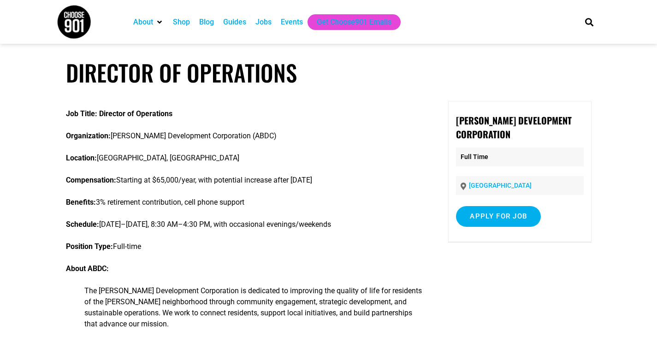  What do you see at coordinates (81, 158) in the screenshot?
I see `b: Location:` at bounding box center [81, 158].